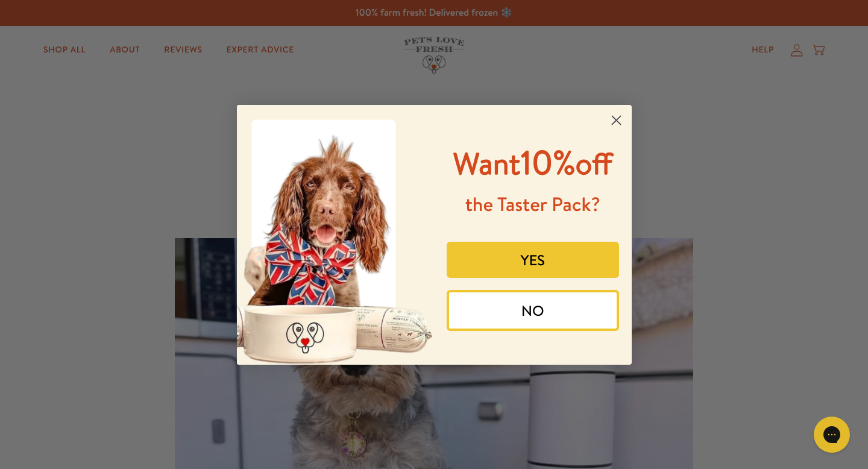 This screenshot has height=469, width=868. What do you see at coordinates (533, 260) in the screenshot?
I see `button: YES` at bounding box center [533, 260].